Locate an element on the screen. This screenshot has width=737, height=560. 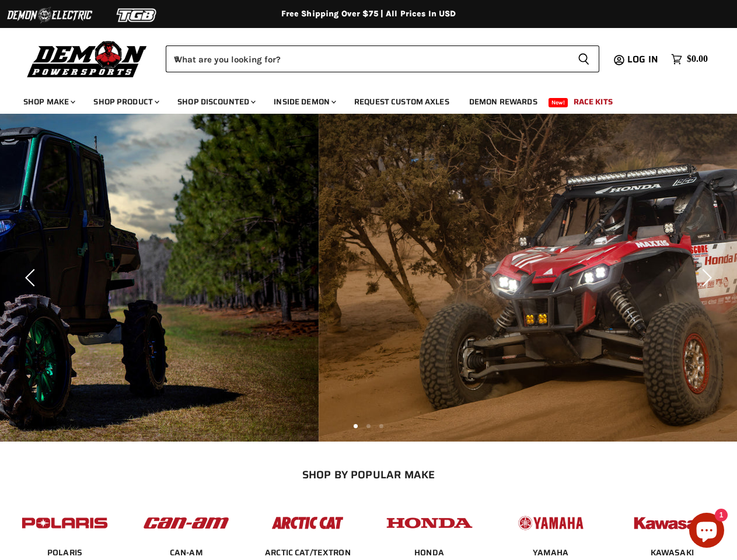
img: POPULAR_MAKE_logo_2_dba48cf1-af45-46d4-8f73-953a0f002620.jpg is located at coordinates (65, 523).